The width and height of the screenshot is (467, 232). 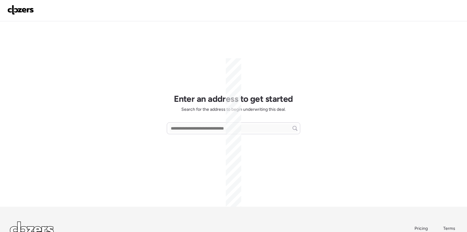 I want to click on a: Terms, so click(x=450, y=229).